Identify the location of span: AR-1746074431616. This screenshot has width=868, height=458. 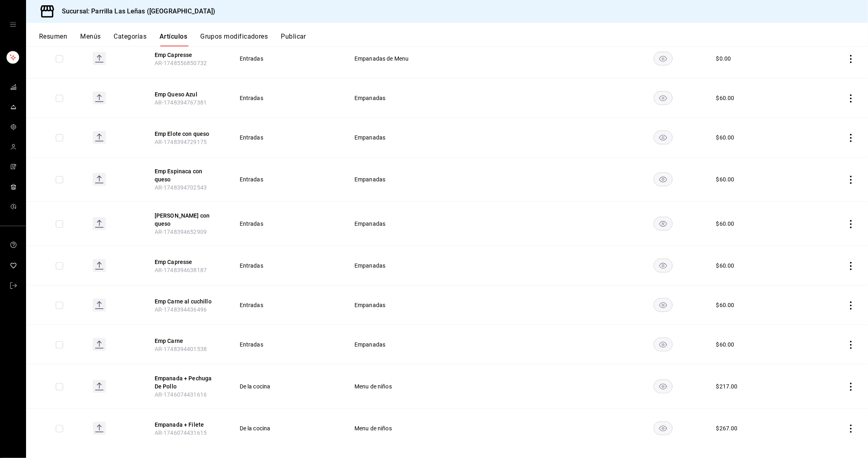
(180, 395).